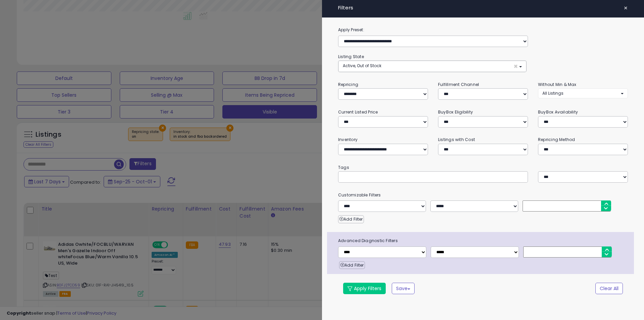 The height and width of the screenshot is (320, 644). Describe the element at coordinates (557, 84) in the screenshot. I see `small: Without Min & Max` at that location.